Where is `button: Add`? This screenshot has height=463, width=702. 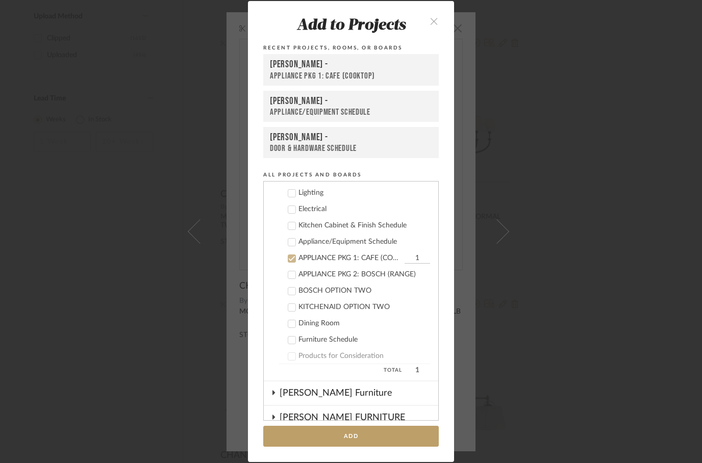
button: Add is located at coordinates (351, 436).